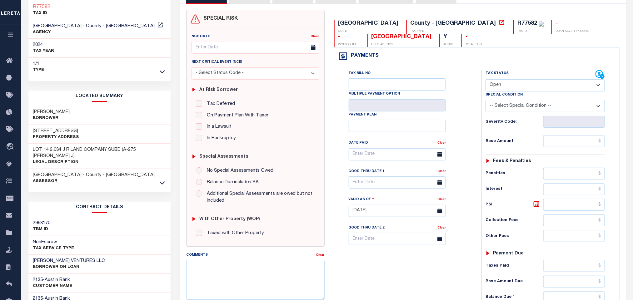  What do you see at coordinates (39, 64) in the screenshot?
I see `h3: 1/1` at bounding box center [39, 64].